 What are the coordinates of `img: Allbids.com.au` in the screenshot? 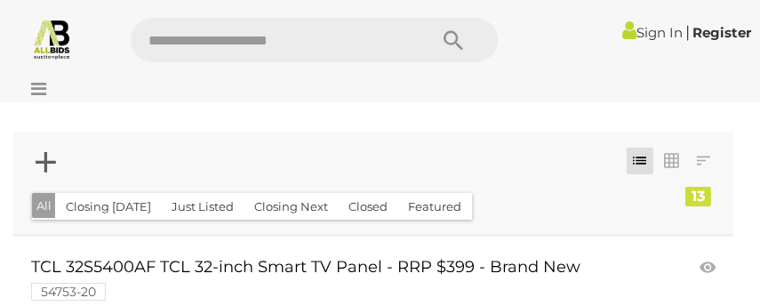 It's located at (52, 38).